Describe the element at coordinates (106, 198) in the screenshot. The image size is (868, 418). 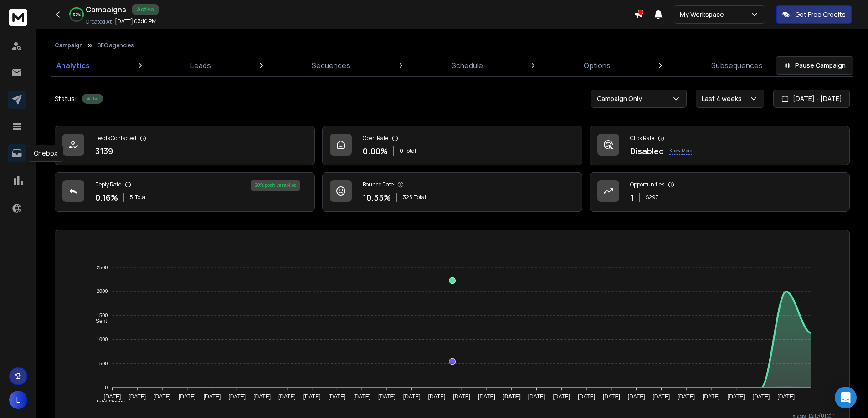
I see `p: 0.16 %` at that location.